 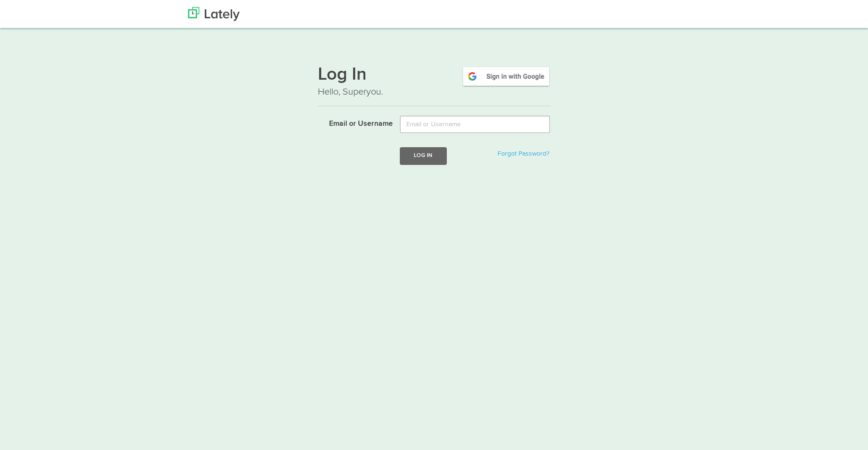 I want to click on a: Forgot Password?, so click(x=523, y=154).